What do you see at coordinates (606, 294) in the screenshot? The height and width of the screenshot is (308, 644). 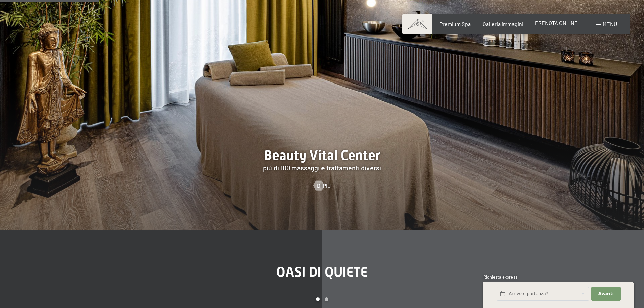 I see `span: Avanti` at bounding box center [606, 294].